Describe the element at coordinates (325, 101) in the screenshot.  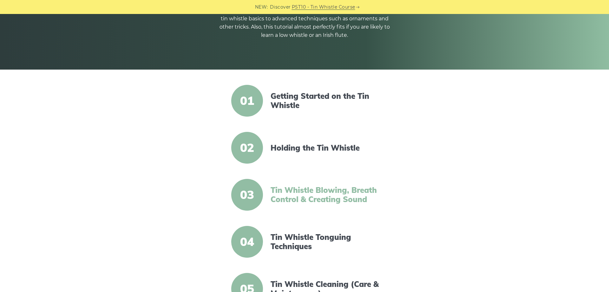
I see `a: Getting Started on the Tin Whistle` at that location.